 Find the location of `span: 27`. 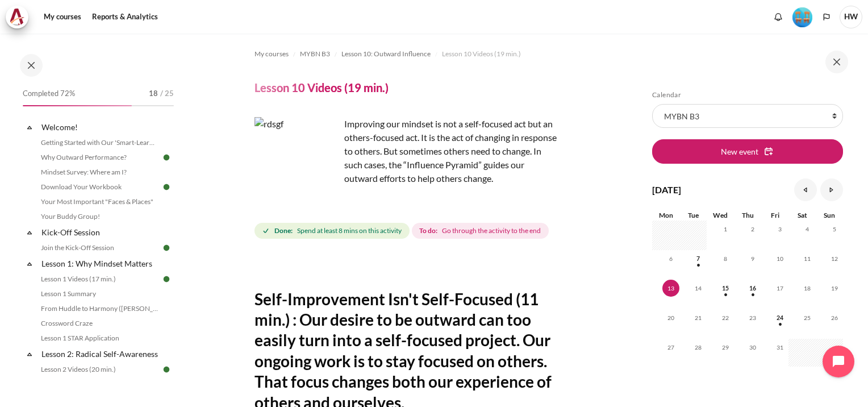

span: 27 is located at coordinates (671, 347).